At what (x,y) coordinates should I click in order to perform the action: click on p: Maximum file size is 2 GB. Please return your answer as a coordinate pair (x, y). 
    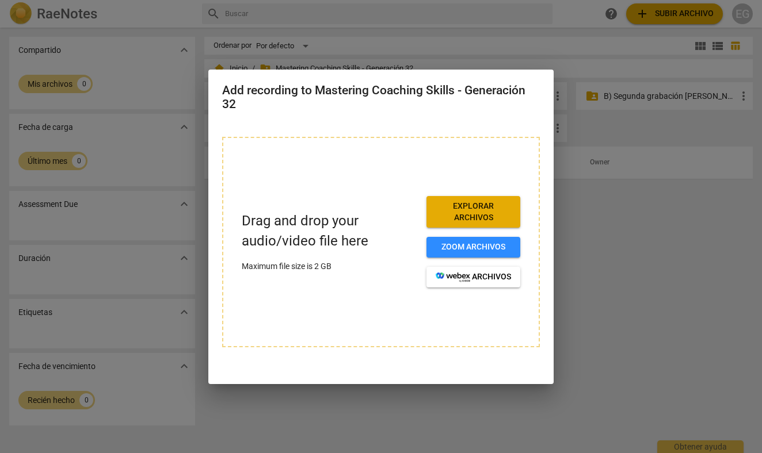
    Looking at the image, I should click on (329, 266).